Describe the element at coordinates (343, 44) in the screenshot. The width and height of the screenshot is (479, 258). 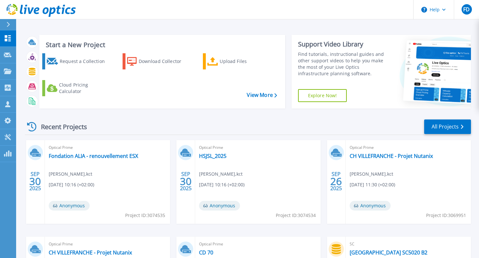
I see `div: Support Video Library` at that location.